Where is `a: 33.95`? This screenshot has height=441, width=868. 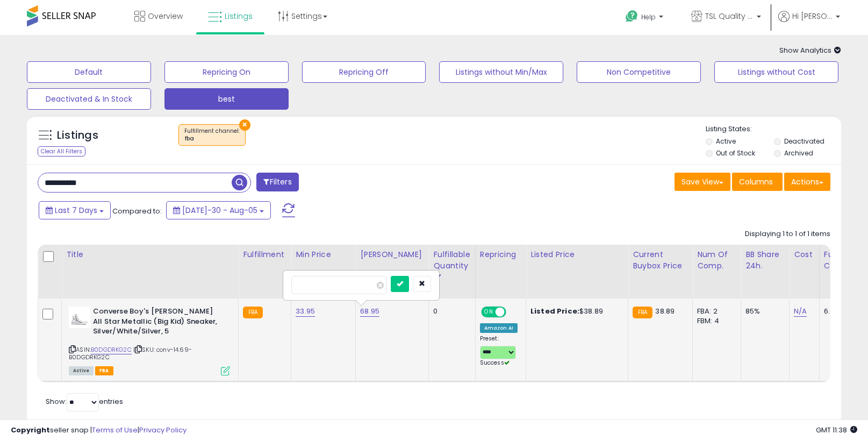 a: 33.95 is located at coordinates (306, 311).